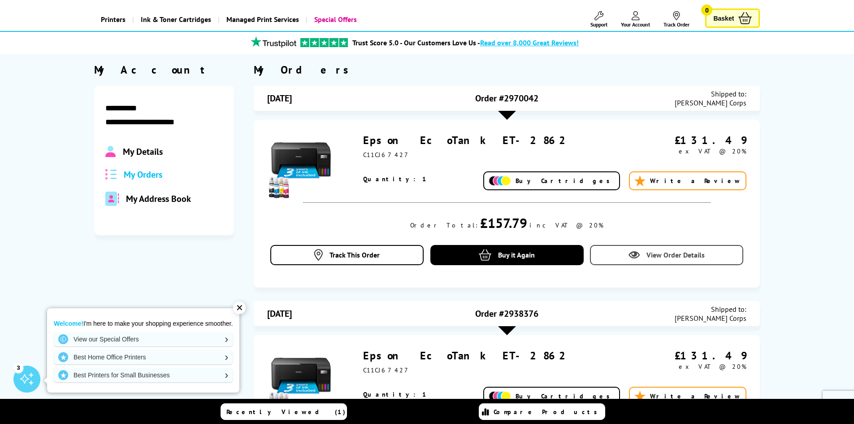 This screenshot has height=424, width=854. I want to click on div: inc VAT @ 20%, so click(566, 225).